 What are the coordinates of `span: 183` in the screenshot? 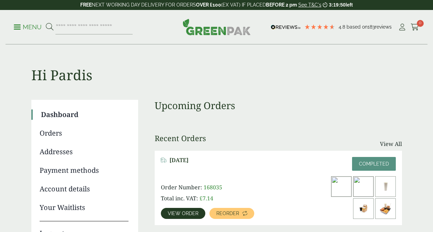 It's located at (371, 27).